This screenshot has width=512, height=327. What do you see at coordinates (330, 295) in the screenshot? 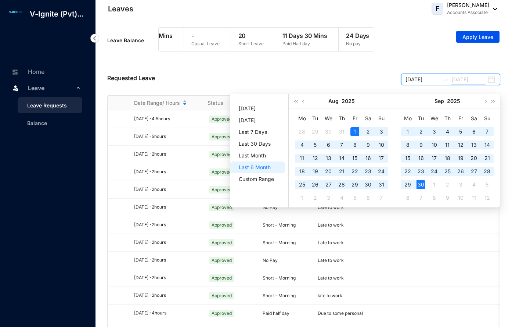
I see `span: late to work` at bounding box center [330, 295].